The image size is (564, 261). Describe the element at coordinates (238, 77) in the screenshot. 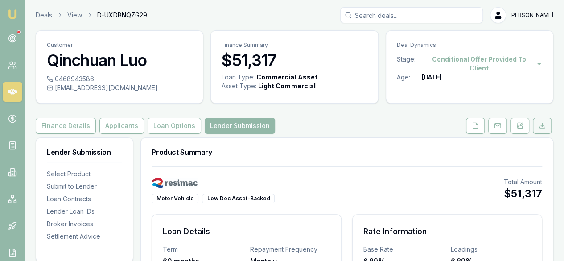

I see `div: Loan Type:` at that location.